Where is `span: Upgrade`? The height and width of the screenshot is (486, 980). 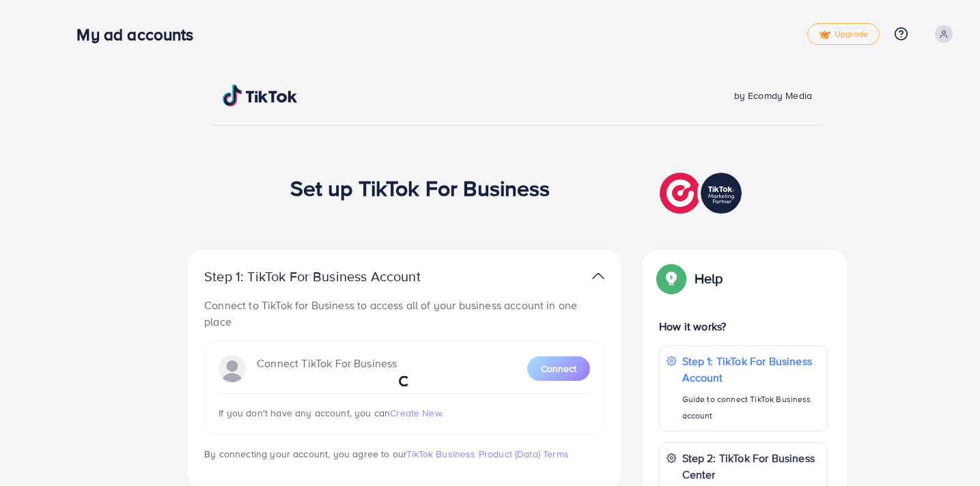
span: Upgrade is located at coordinates (843, 34).